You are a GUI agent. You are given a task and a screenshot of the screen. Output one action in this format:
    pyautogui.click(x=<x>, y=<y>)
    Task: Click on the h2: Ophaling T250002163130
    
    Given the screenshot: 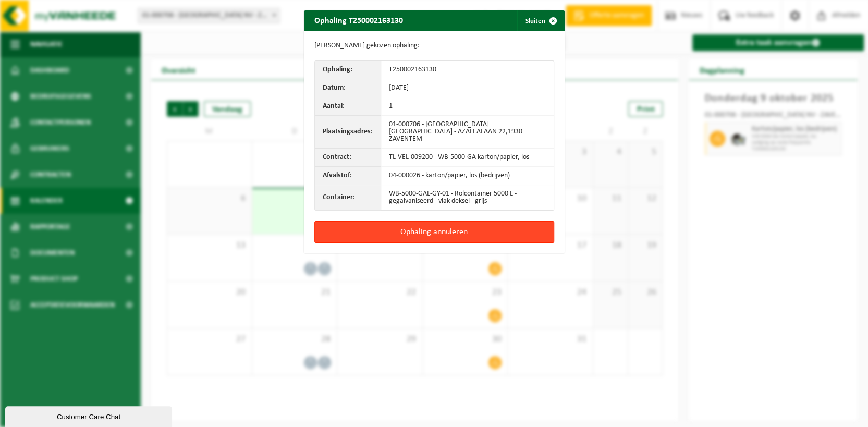 What is the action you would take?
    pyautogui.click(x=359, y=20)
    